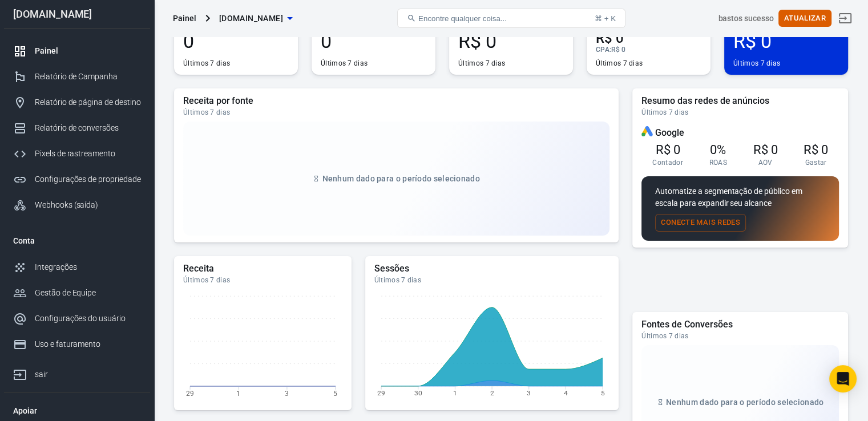  Describe the element at coordinates (77, 292) in the screenshot. I see `a: Gestão de Equipe` at that location.